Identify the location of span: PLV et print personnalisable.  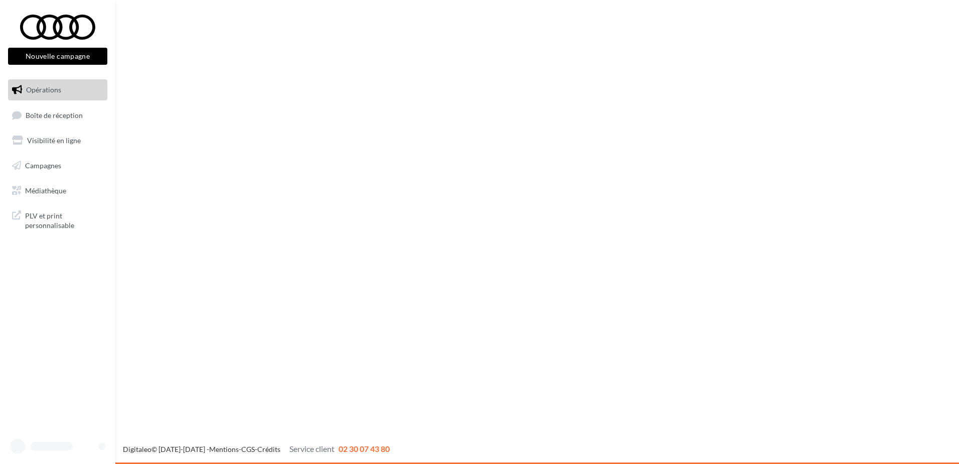
(64, 219).